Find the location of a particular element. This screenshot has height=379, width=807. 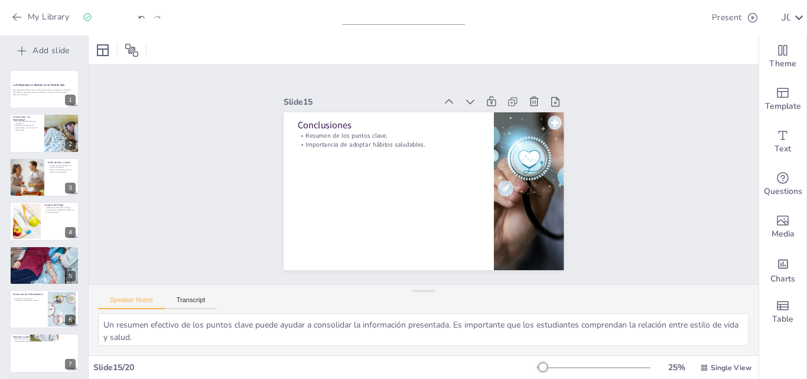

div: Change the overall theme is located at coordinates (783, 57).